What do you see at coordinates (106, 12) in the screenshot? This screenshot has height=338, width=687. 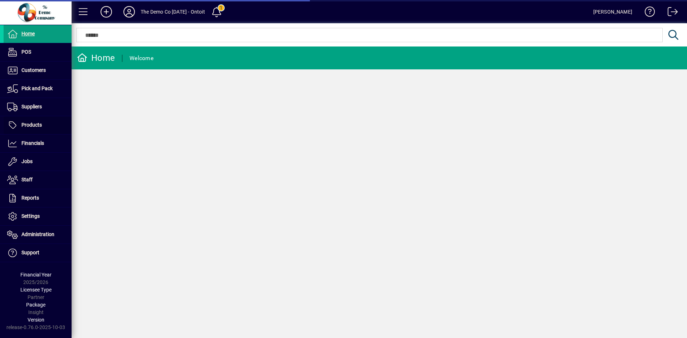 I see `button: Add` at bounding box center [106, 12].